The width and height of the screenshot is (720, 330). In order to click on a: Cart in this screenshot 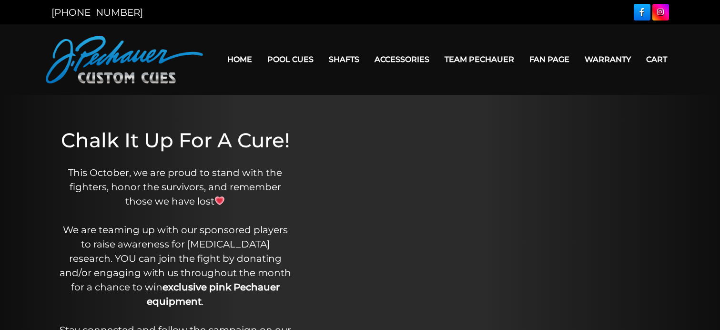, I will do `click(656, 59)`.